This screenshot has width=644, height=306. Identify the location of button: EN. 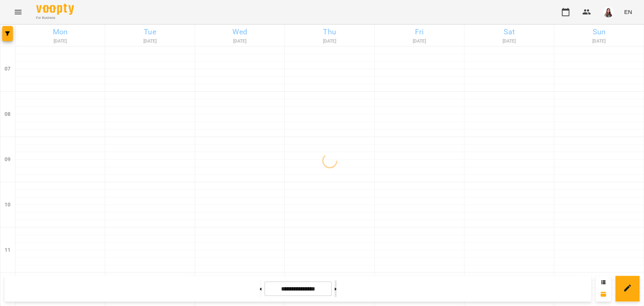
(627, 12).